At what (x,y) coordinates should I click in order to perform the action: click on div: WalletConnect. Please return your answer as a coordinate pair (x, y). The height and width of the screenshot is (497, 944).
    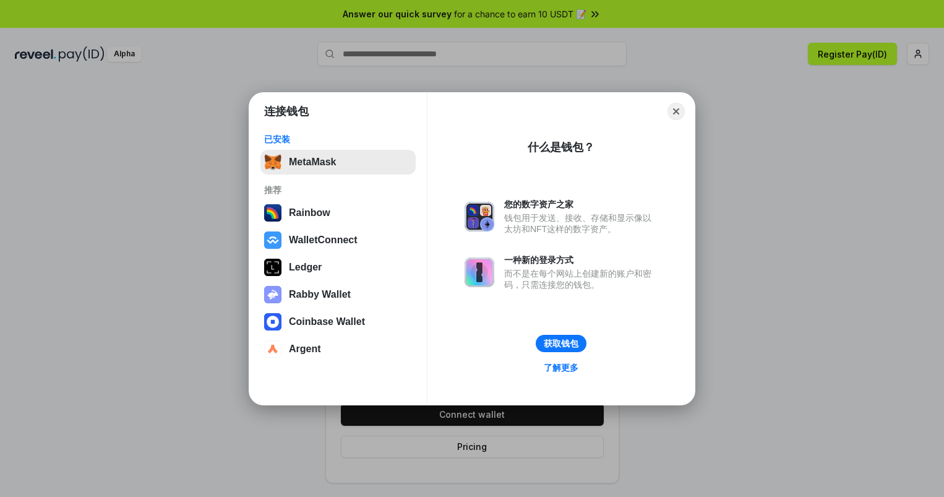
    Looking at the image, I should click on (323, 240).